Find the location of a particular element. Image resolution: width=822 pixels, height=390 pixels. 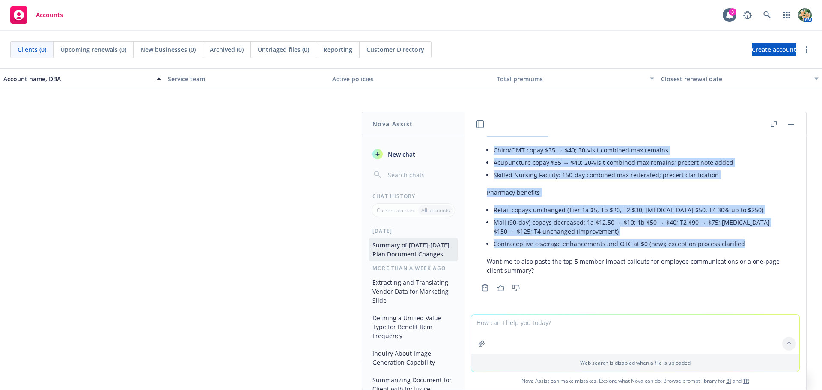

a: more is located at coordinates (806, 50).